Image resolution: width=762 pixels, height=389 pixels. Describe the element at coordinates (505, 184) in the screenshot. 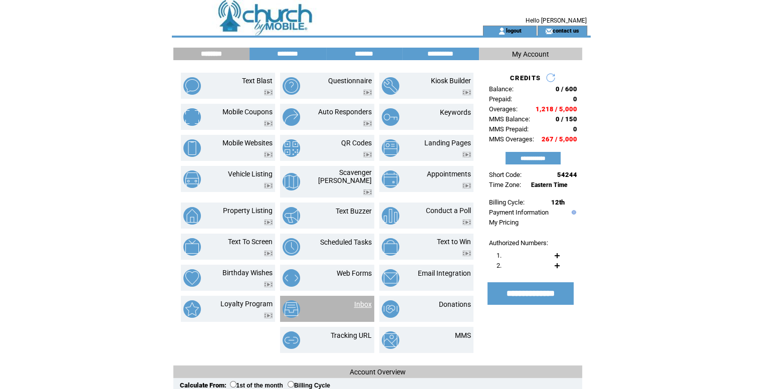

I see `span: Time Zone:` at that location.